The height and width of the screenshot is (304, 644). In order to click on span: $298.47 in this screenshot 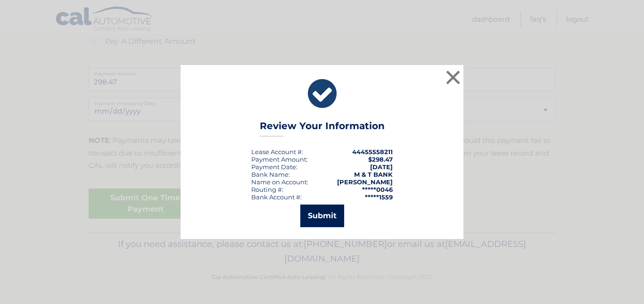, I will do `click(380, 160)`.